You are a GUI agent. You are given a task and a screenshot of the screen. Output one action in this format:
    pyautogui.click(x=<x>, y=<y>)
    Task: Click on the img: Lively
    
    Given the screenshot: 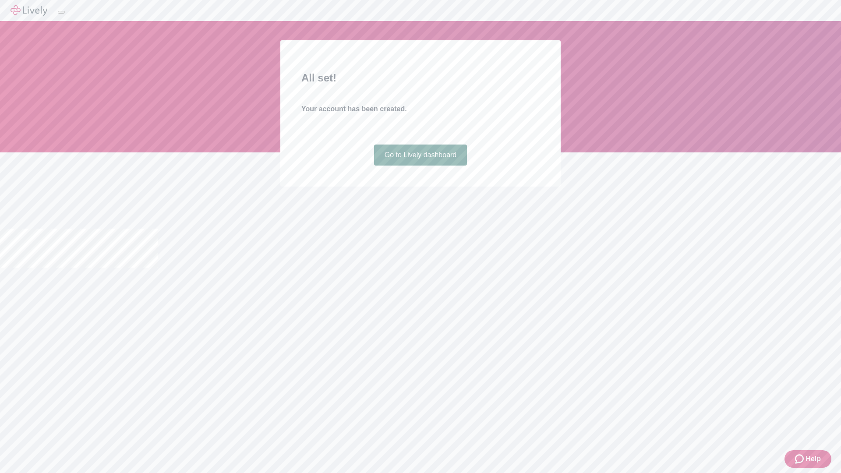 What is the action you would take?
    pyautogui.click(x=29, y=11)
    